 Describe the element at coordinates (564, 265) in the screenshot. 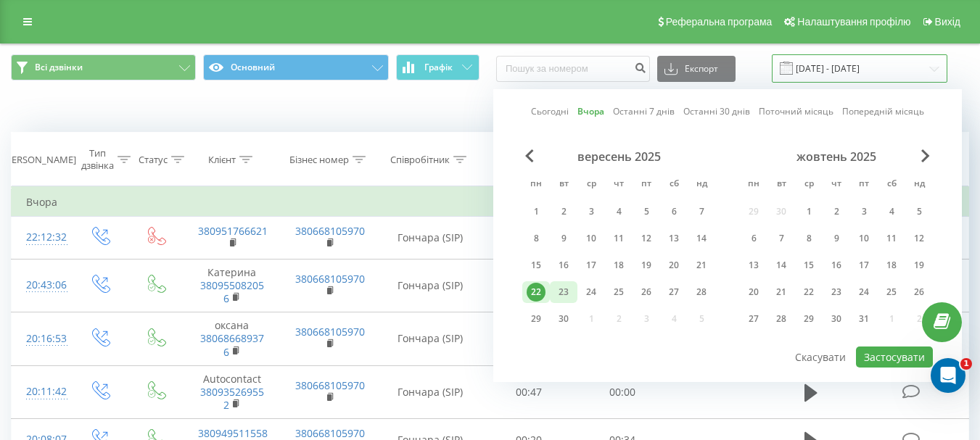

I see `div: вт 16 вер 2025 р.` at that location.